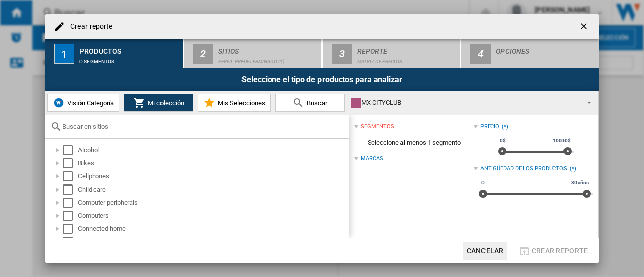 The image size is (644, 277). I want to click on img: wiser-icon-blue.png, so click(59, 102).